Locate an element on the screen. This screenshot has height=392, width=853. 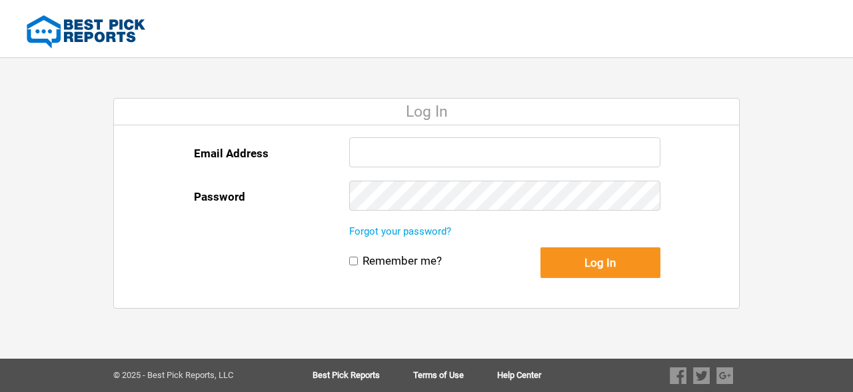
a: Terms of Use is located at coordinates (455, 375).